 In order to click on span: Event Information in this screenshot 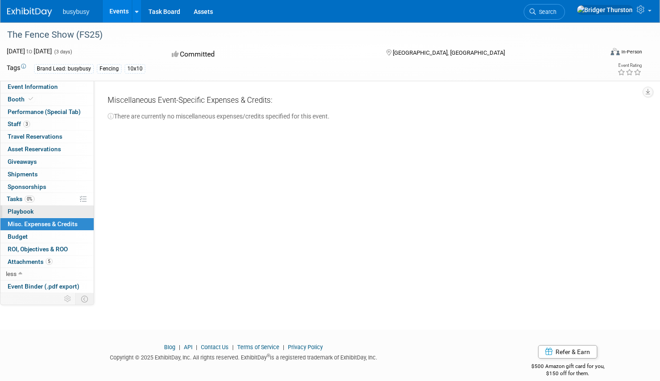, I will do `click(33, 87)`.